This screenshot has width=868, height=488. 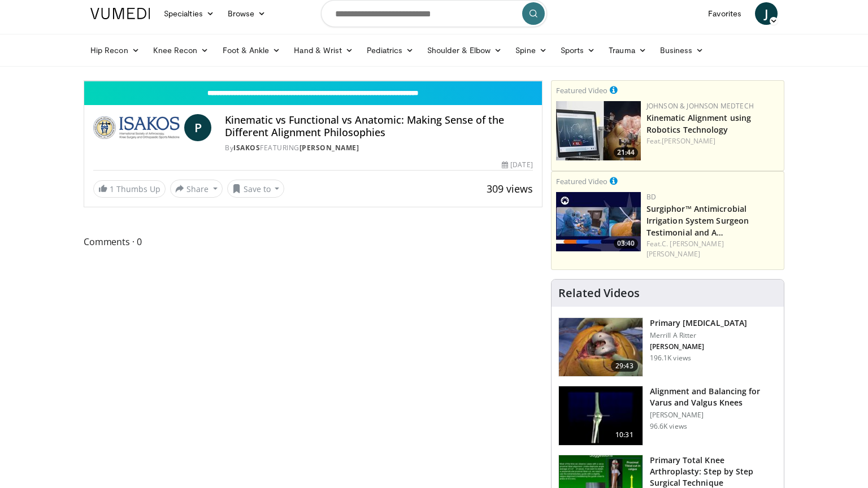 I want to click on p: 96.6K views, so click(x=668, y=426).